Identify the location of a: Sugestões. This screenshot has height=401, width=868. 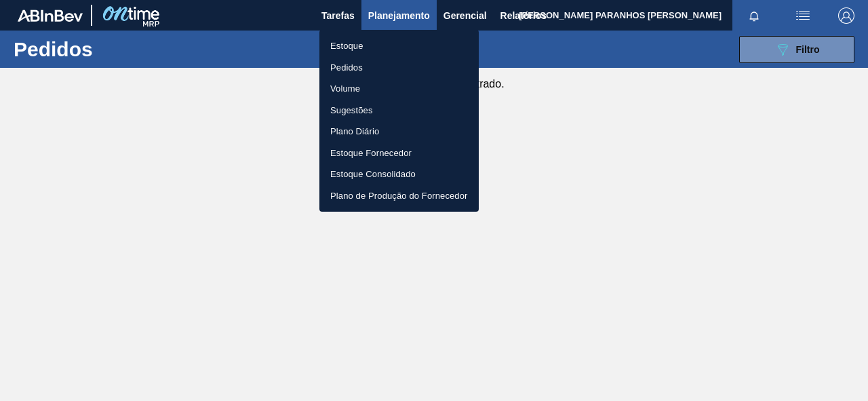
(399, 111).